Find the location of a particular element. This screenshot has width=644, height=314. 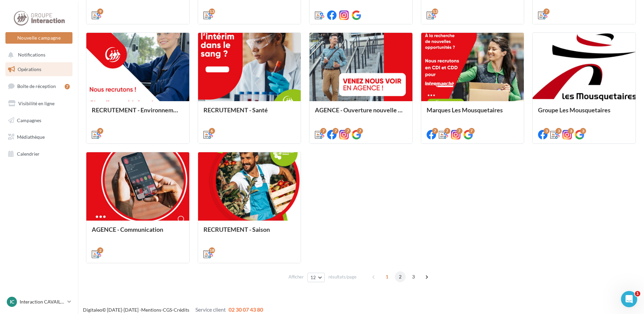

div: Marques Les Mousquetaires is located at coordinates (473, 113).